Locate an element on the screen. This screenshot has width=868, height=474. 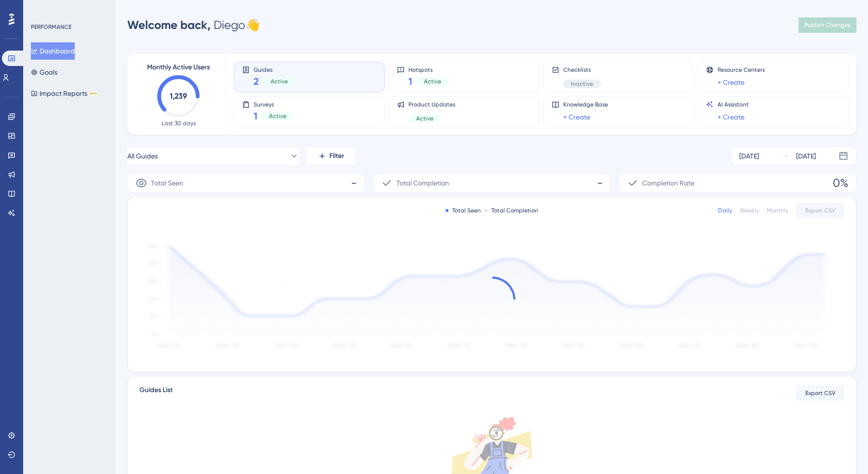
div: BETA is located at coordinates (94, 93).